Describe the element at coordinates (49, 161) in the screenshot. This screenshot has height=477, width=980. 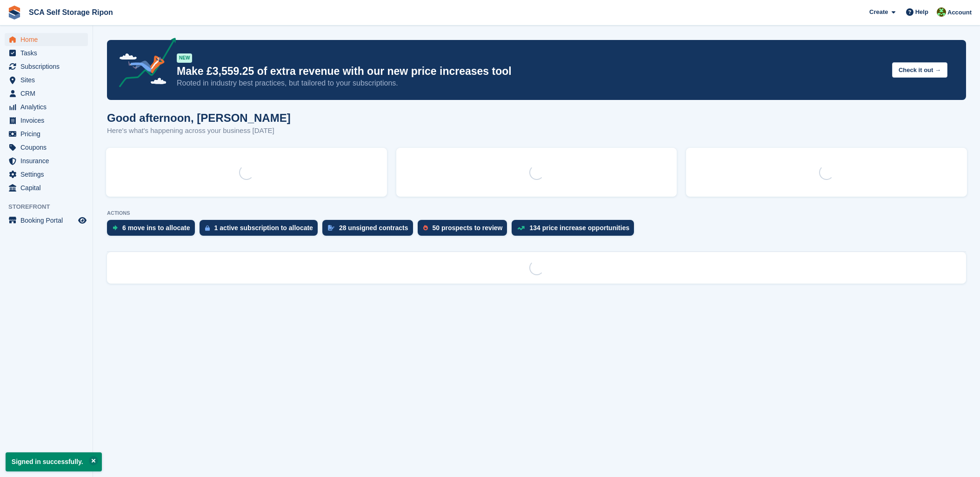
I see `span: Insurance` at that location.